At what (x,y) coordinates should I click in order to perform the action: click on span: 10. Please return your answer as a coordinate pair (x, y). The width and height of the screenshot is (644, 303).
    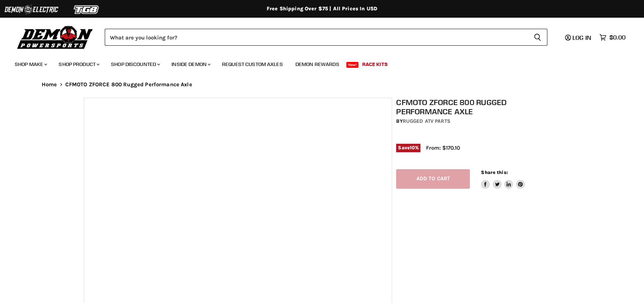
    Looking at the image, I should click on (412, 147).